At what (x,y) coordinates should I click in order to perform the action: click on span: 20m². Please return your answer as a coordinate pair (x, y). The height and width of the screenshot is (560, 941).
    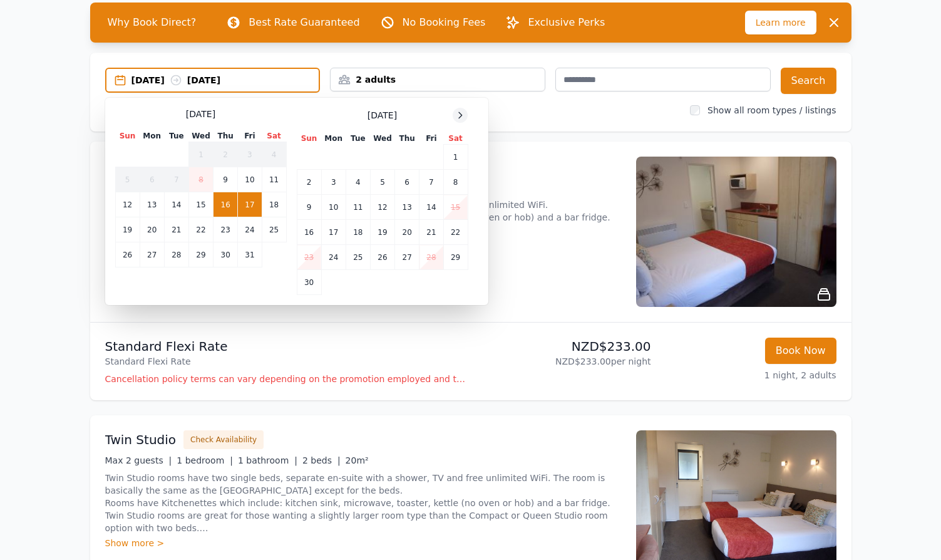
    Looking at the image, I should click on (357, 461).